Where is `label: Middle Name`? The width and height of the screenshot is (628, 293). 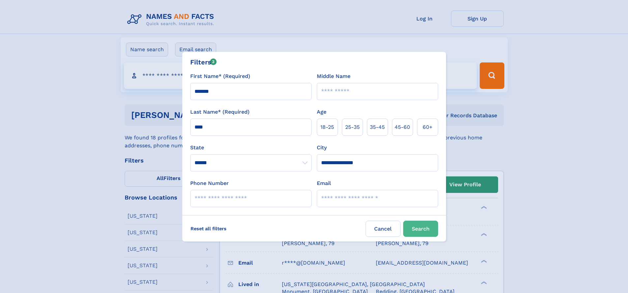 label: Middle Name is located at coordinates (334, 76).